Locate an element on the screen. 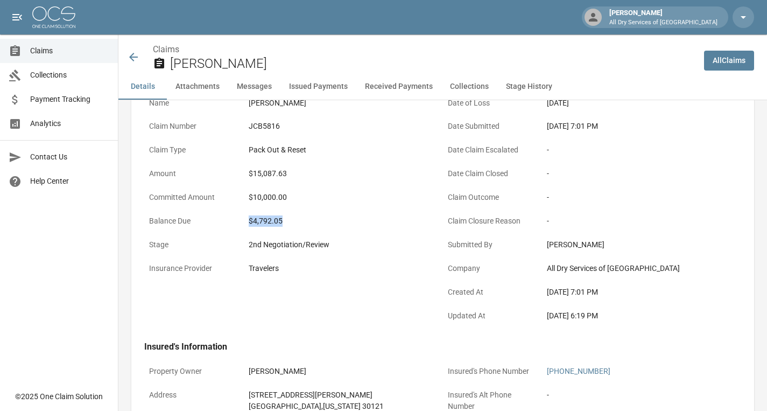  p: Date Submitted is located at coordinates (492, 126).